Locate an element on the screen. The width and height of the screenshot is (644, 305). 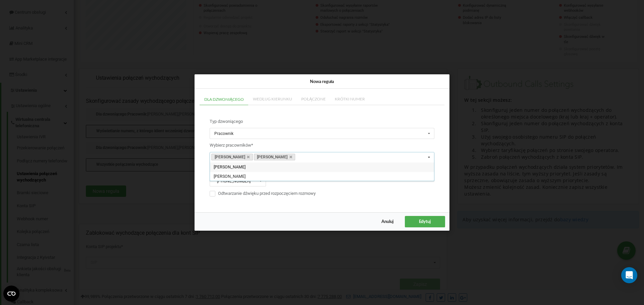
span: Edytuj is located at coordinates (425, 222).